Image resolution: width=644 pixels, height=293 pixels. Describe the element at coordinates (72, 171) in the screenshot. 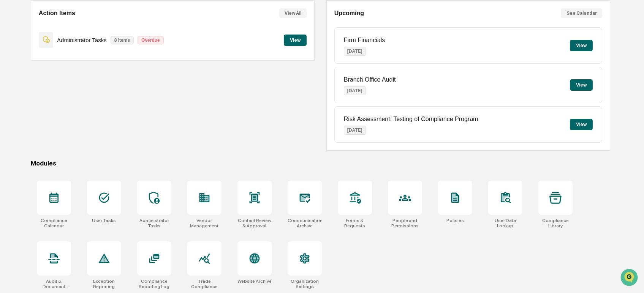

I see `a: Powered byPylon` at that location.